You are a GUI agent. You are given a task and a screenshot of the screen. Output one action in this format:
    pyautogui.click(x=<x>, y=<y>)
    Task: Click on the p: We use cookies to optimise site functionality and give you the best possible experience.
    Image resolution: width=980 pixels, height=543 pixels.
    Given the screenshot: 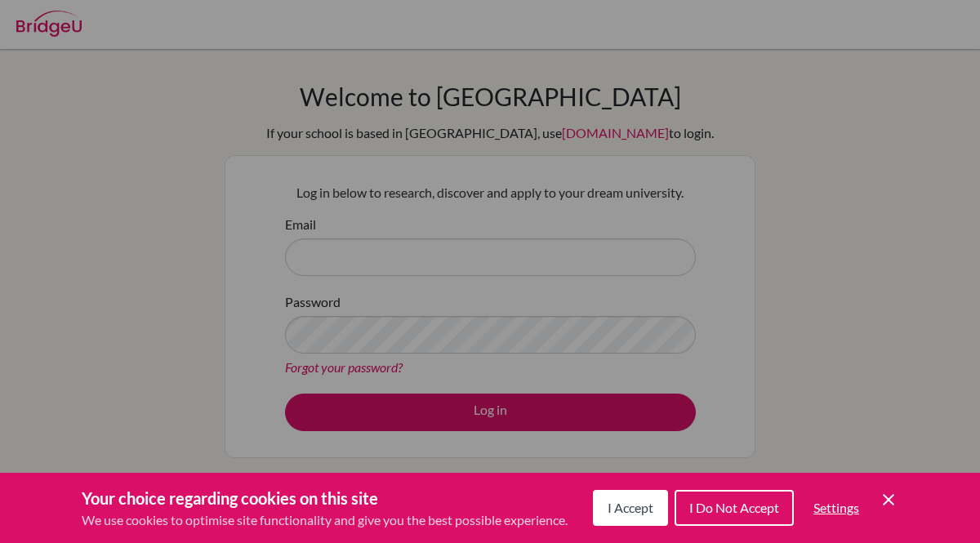 What is the action you would take?
    pyautogui.click(x=324, y=520)
    